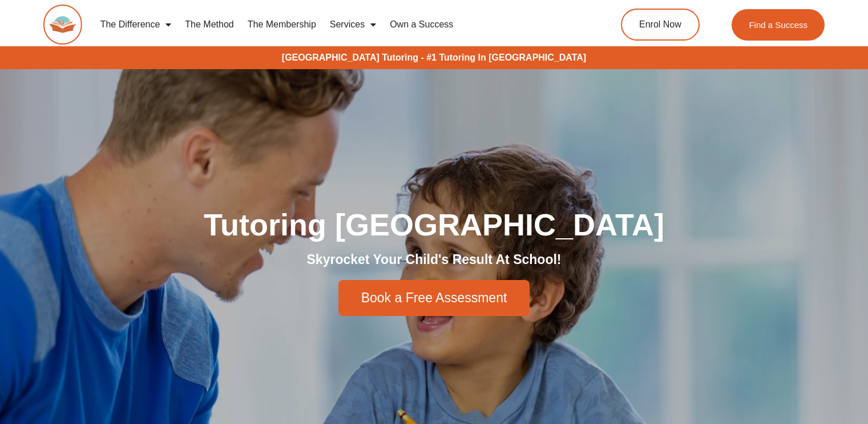 Image resolution: width=868 pixels, height=424 pixels. Describe the element at coordinates (136, 24) in the screenshot. I see `a: The Difference` at that location.